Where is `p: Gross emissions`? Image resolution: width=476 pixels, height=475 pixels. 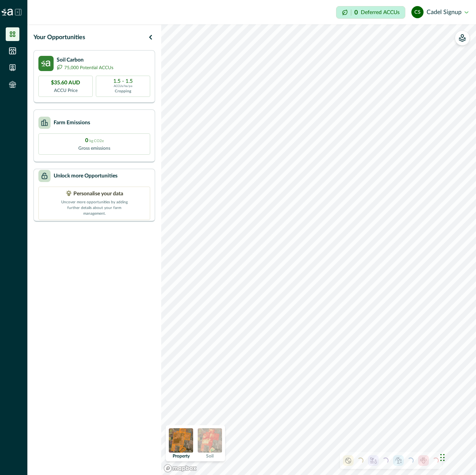
p: Gross emissions is located at coordinates (94, 148).